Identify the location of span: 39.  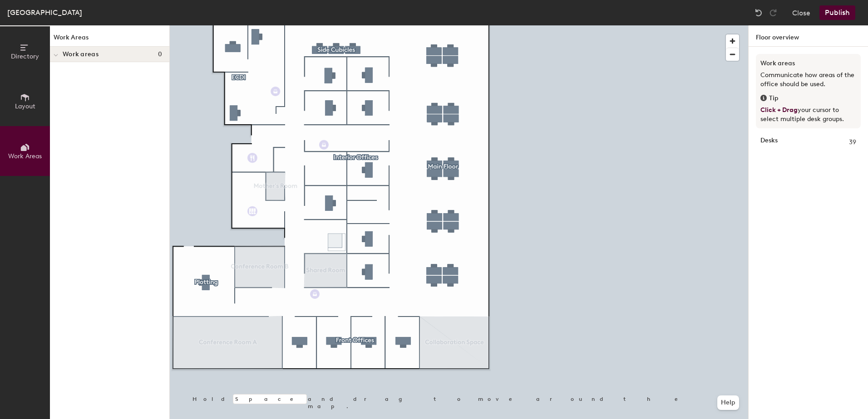
(853, 142).